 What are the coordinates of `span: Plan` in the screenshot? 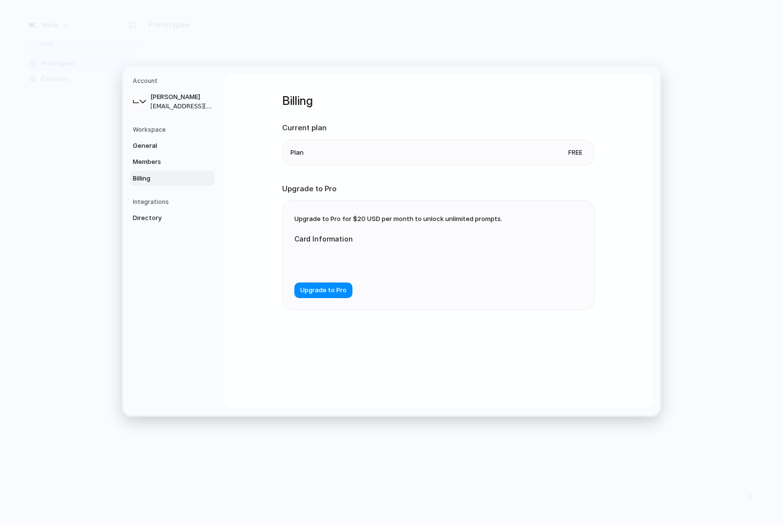 It's located at (297, 152).